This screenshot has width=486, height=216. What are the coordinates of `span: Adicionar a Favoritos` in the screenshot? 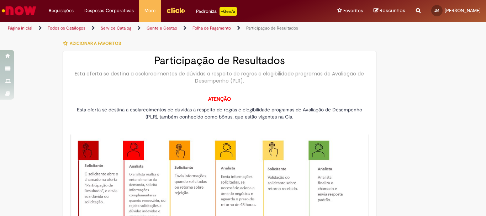 It's located at (95, 43).